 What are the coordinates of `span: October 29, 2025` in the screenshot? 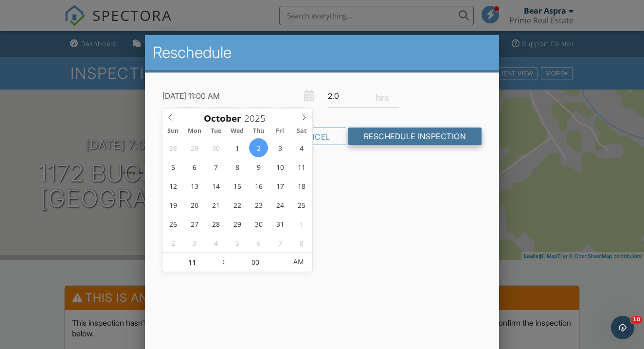 It's located at (237, 223).